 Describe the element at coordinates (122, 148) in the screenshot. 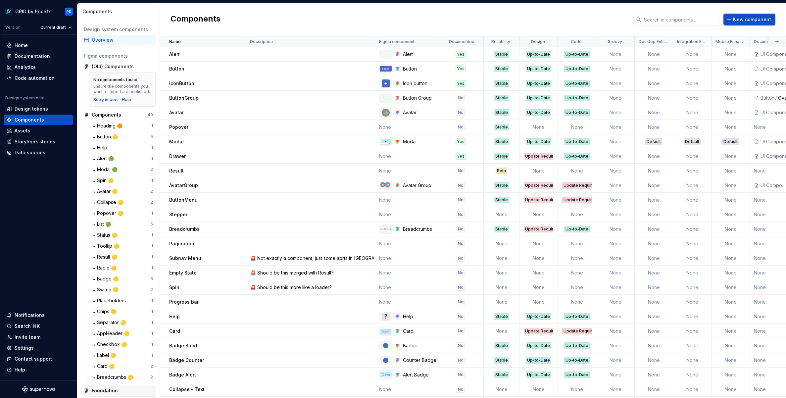

I see `a: ↳ Help1` at that location.